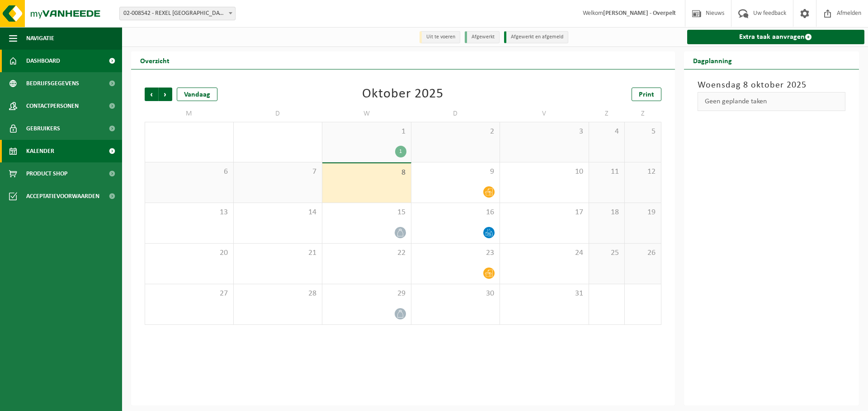 The width and height of the screenshot is (868, 411). Describe the element at coordinates (440, 37) in the screenshot. I see `li: Uit te voeren` at that location.